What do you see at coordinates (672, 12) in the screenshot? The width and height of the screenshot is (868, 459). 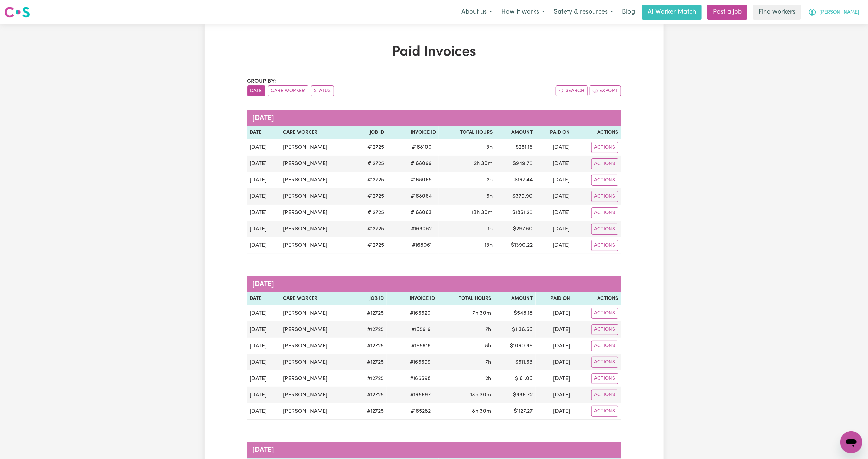 I see `a: AI Worker Match` at bounding box center [672, 12].